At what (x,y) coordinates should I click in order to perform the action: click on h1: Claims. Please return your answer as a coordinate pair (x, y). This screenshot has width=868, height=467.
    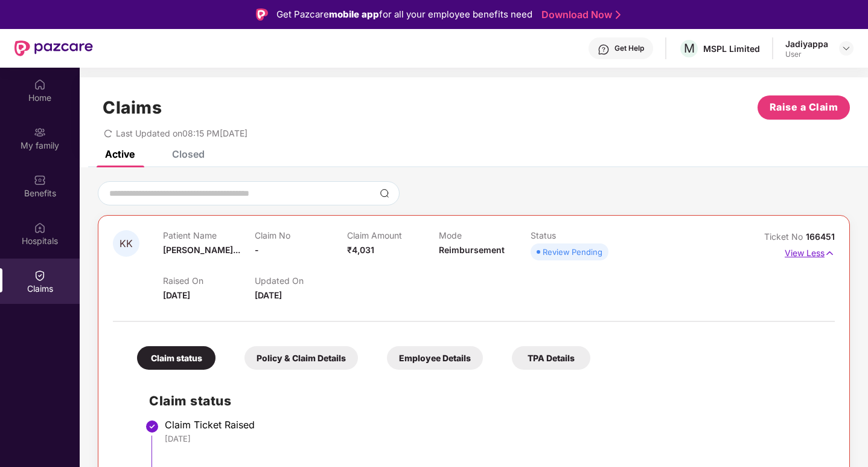
    Looking at the image, I should click on (132, 108).